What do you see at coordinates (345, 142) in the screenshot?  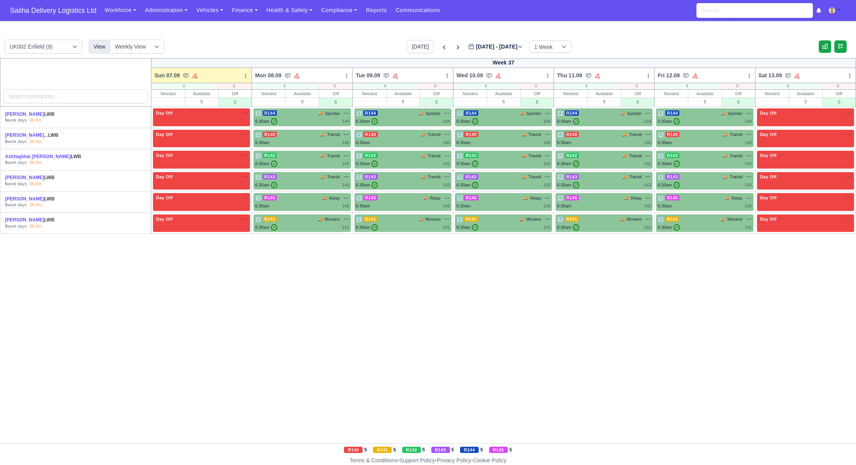 I see `div: 140` at bounding box center [345, 142].